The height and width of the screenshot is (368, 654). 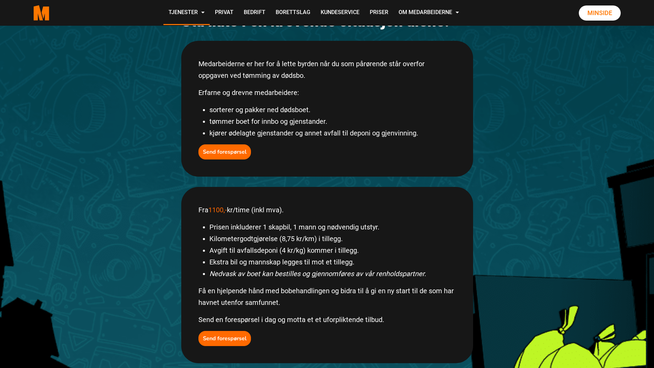 What do you see at coordinates (333, 239) in the screenshot?
I see `li: Kilometergodtgjørelse (8,75 kr/km) i tillegg.` at bounding box center [333, 239].